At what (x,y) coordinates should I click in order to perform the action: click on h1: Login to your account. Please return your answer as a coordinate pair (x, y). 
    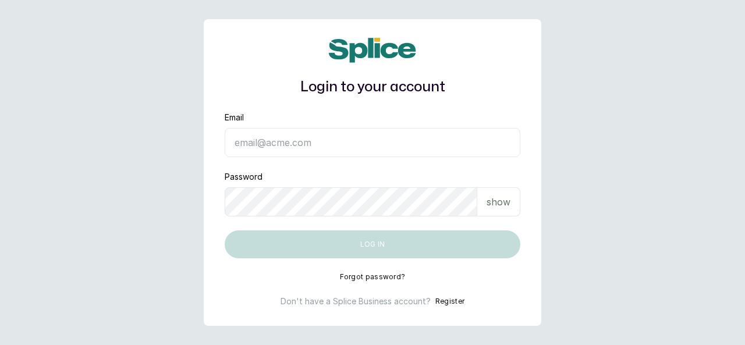
    Looking at the image, I should click on (372, 87).